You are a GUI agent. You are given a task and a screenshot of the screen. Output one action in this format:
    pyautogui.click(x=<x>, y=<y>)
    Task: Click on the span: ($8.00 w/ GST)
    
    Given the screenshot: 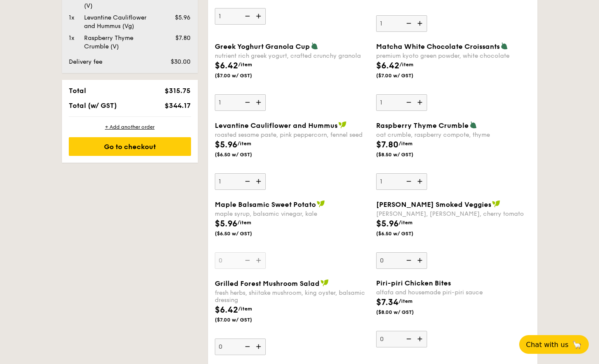 What is the action you would take?
    pyautogui.click(x=405, y=312)
    